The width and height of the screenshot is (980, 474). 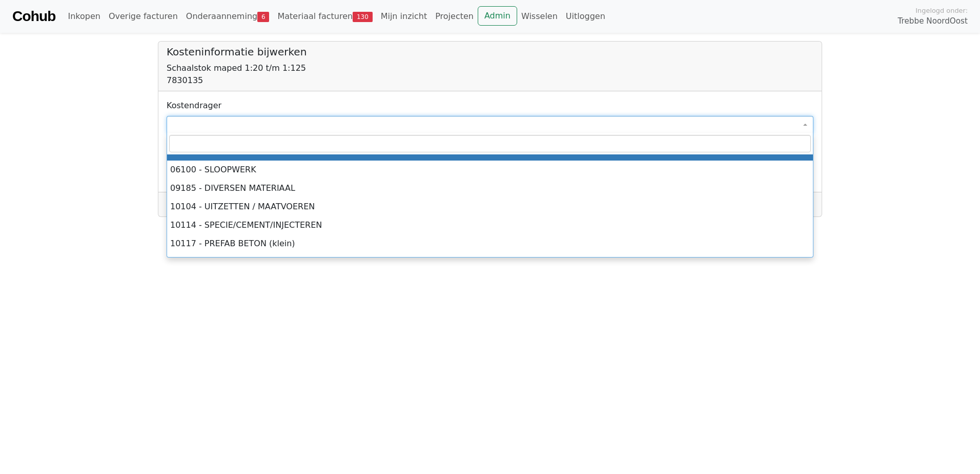 What do you see at coordinates (34, 16) in the screenshot?
I see `a: Cohub` at bounding box center [34, 16].